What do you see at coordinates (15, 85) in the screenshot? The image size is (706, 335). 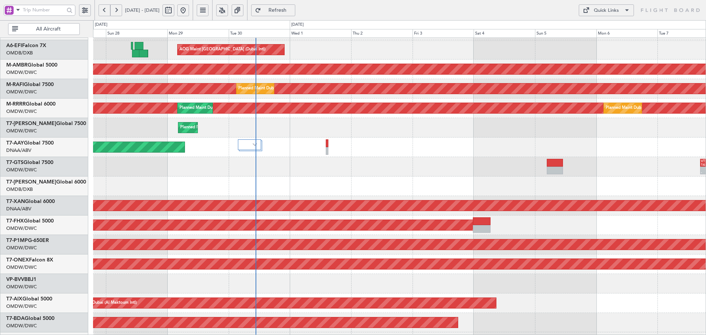 I see `span: M-RAFI` at bounding box center [15, 85].